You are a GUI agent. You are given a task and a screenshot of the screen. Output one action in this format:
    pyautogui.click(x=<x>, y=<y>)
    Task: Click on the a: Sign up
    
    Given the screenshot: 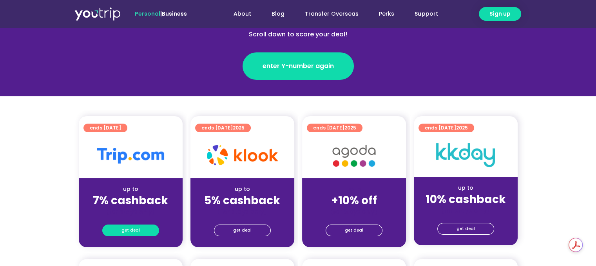 What is the action you would take?
    pyautogui.click(x=500, y=14)
    